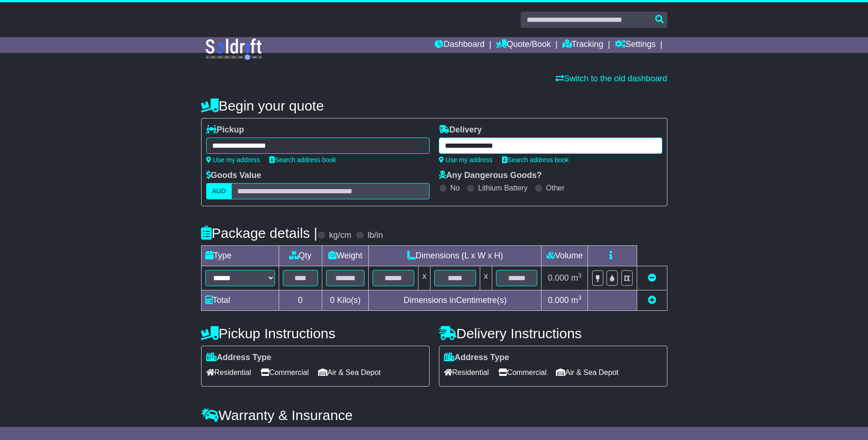  What do you see at coordinates (455, 256) in the screenshot?
I see `td: Dimensions (L x W x H)` at bounding box center [455, 256].